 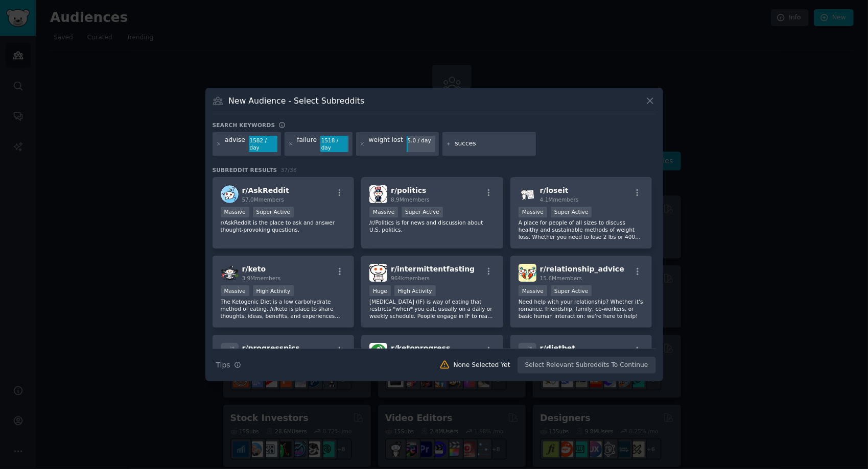 I want to click on span: Subreddit Results, so click(x=244, y=170).